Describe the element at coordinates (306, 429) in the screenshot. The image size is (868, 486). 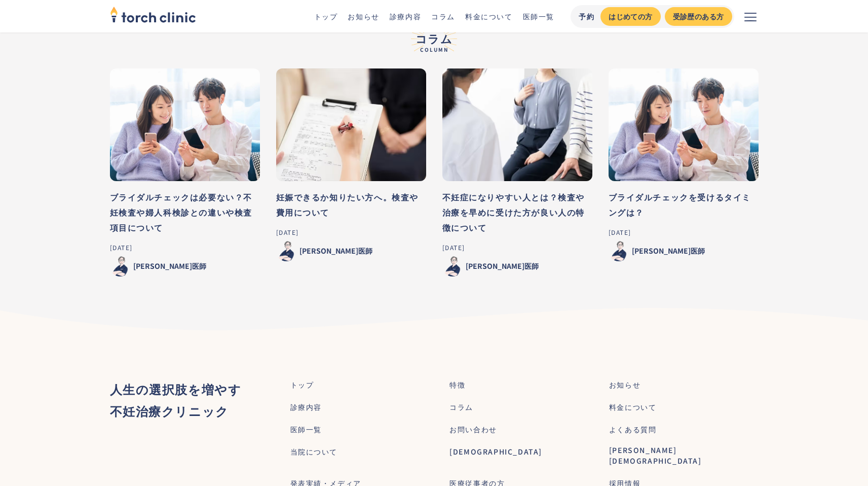
I see `div: 医師一覧` at that location.